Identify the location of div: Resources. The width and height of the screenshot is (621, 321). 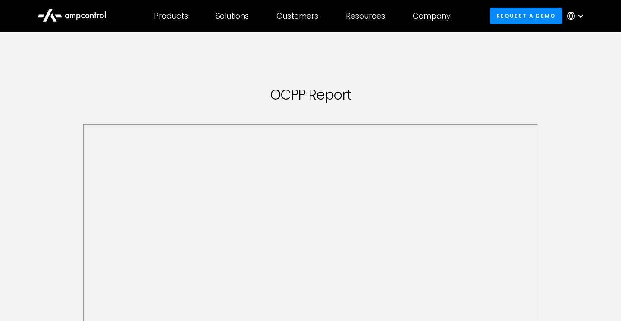
(365, 16).